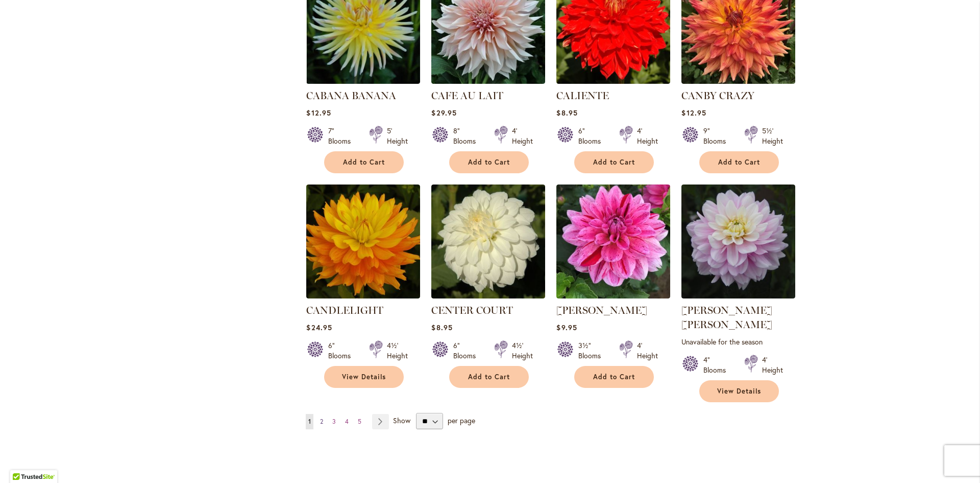 The image size is (980, 483). I want to click on a: 4, so click(347, 421).